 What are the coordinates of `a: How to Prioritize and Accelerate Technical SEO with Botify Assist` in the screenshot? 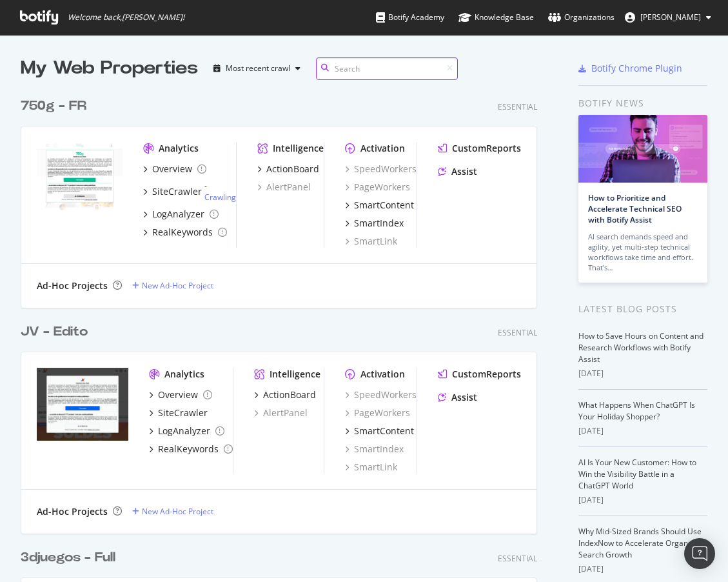 It's located at (635, 208).